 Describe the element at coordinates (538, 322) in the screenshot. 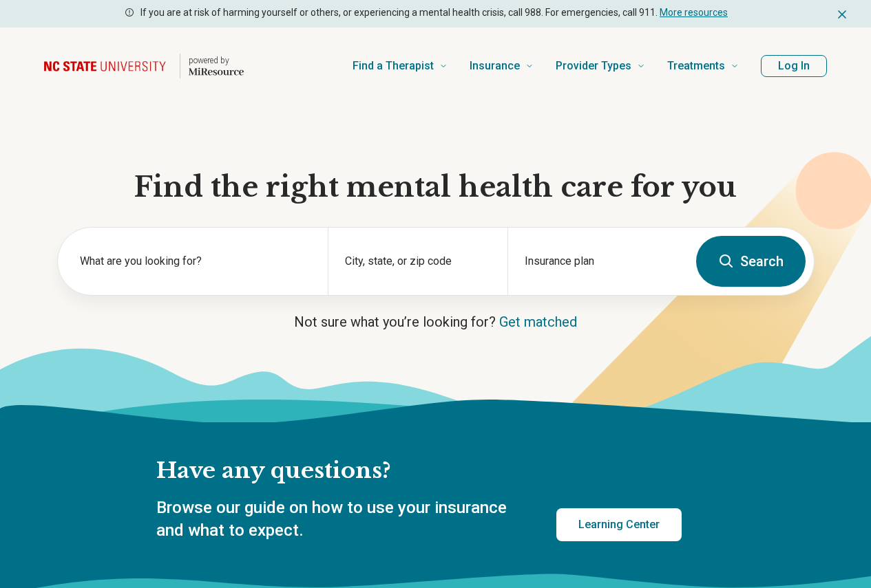

I see `a: Get matched` at that location.